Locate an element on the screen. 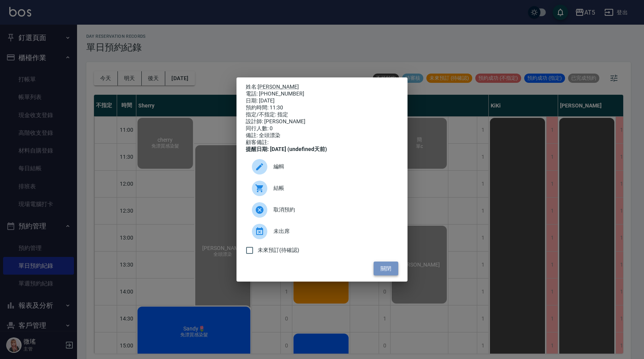 Image resolution: width=644 pixels, height=359 pixels. div: 結帳 is located at coordinates (322, 188).